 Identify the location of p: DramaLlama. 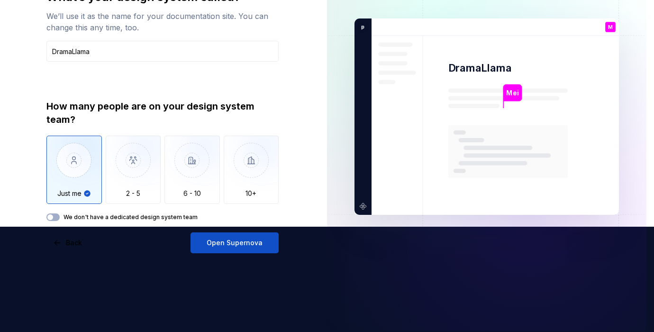
(480, 68).